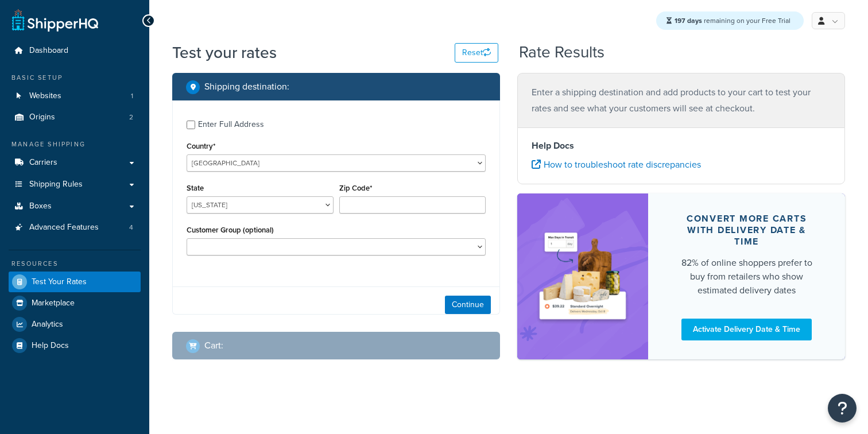 This screenshot has width=868, height=434. What do you see at coordinates (195, 187) in the screenshot?
I see `label: State` at bounding box center [195, 187].